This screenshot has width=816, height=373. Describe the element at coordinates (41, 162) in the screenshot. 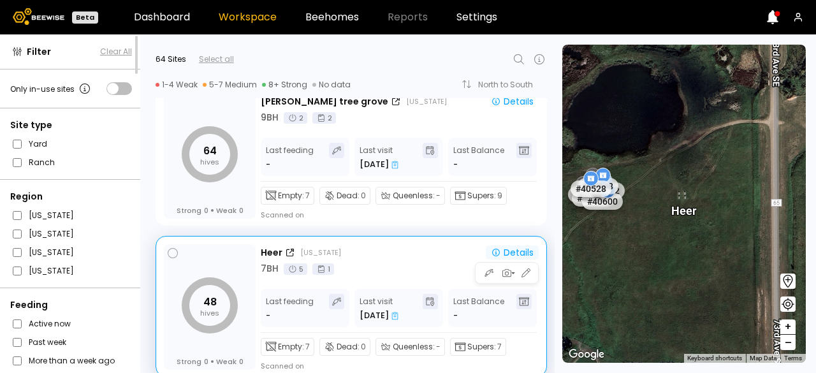

I see `label: Ranch` at that location.